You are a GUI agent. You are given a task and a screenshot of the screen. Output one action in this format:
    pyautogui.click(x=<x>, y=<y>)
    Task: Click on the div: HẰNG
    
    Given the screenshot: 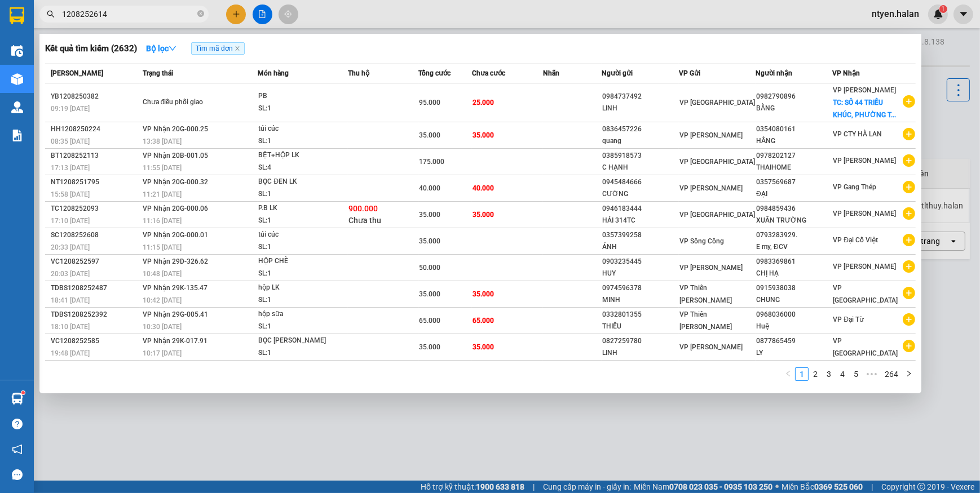 What is the action you would take?
    pyautogui.click(x=794, y=141)
    